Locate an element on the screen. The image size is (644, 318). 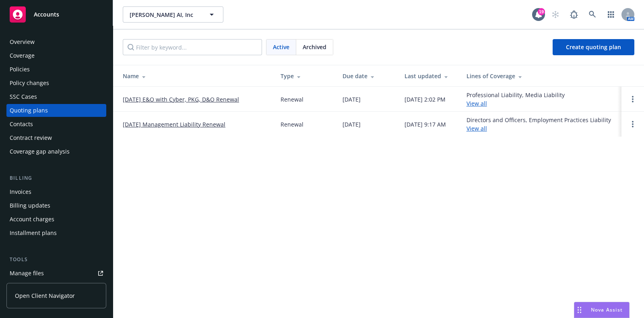
span: Open Client Navigator is located at coordinates (44, 295).